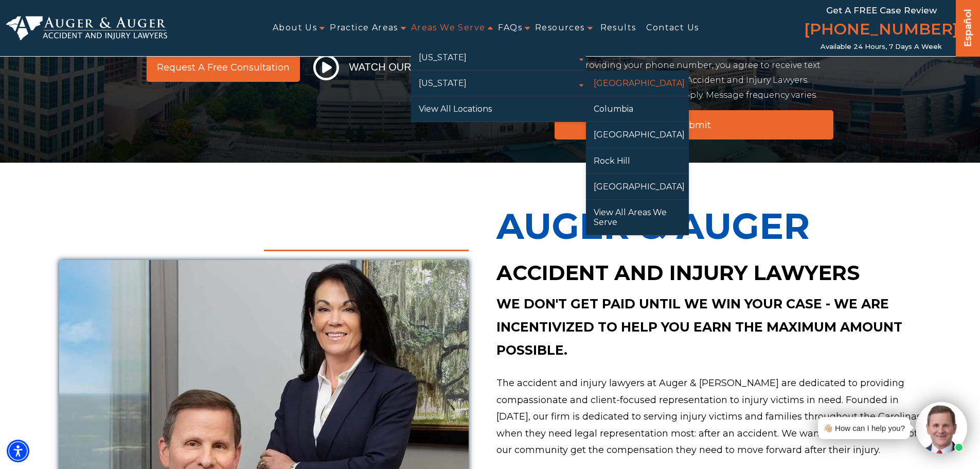  What do you see at coordinates (87, 28) in the screenshot?
I see `img: Auger & Auger Accident and Injury Lawyers Logo` at bounding box center [87, 28].